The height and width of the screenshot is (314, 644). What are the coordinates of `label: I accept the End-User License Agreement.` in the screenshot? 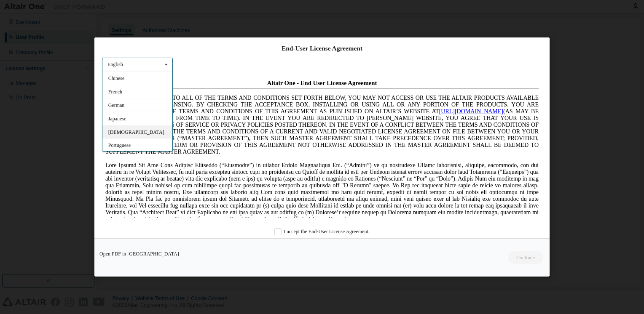 It's located at (322, 231).